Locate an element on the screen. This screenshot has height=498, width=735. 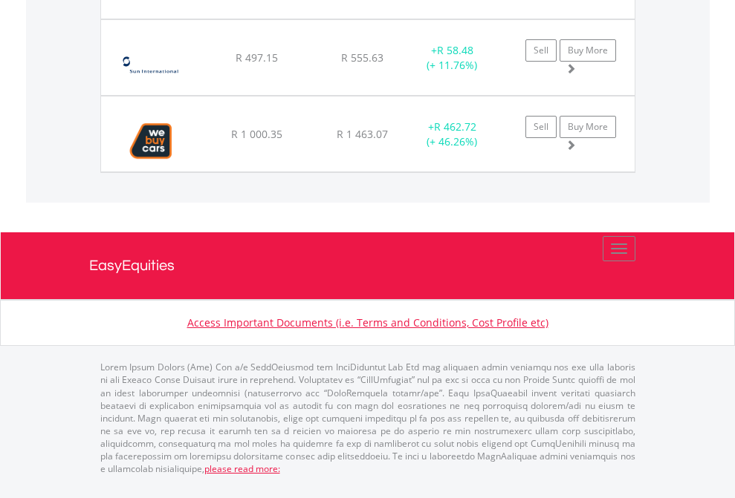
div: + (+ 11.76%) is located at coordinates (452, 58).